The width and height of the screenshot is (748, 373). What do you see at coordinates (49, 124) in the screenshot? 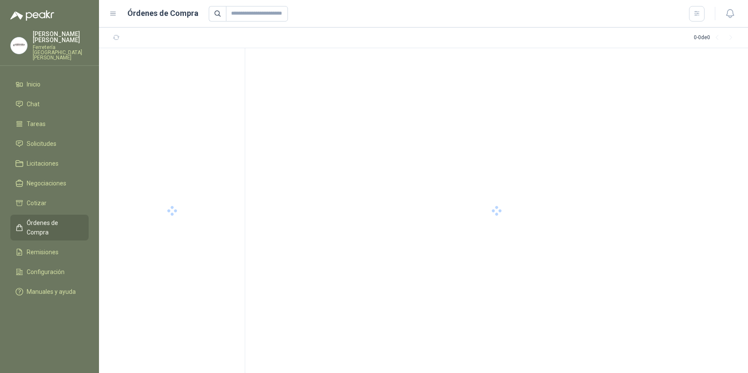
I see `a: Tareas` at bounding box center [49, 124].